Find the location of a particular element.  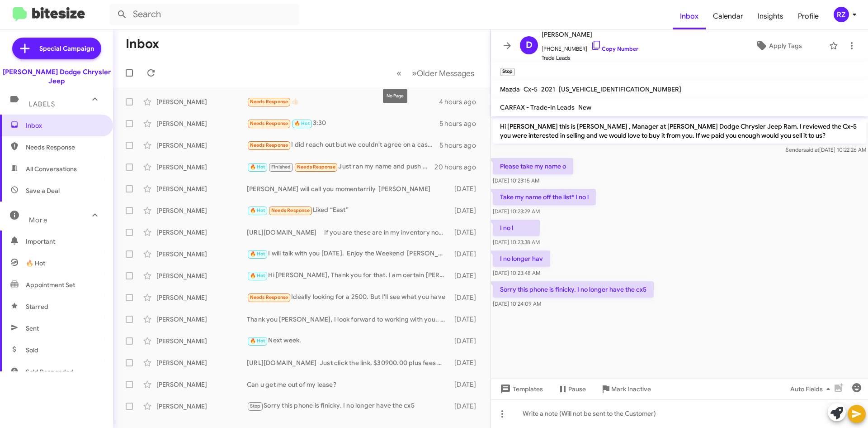

button: Auto Fields is located at coordinates (812, 389).